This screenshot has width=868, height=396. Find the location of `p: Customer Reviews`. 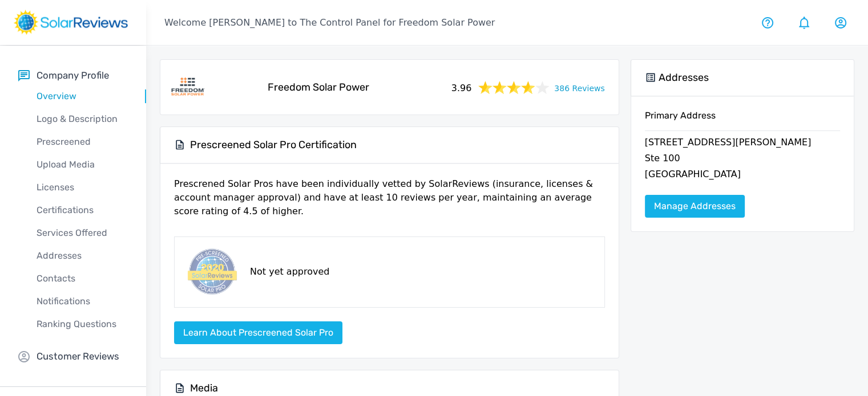

p: Customer Reviews is located at coordinates (78, 356).